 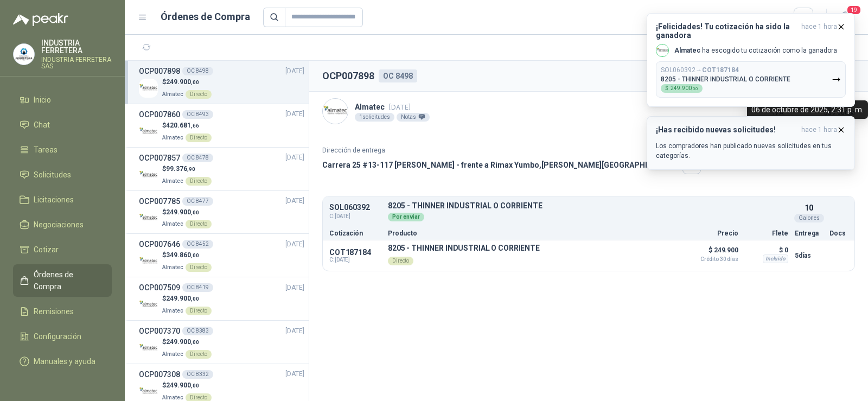 What do you see at coordinates (160, 375) in the screenshot?
I see `h3: OCP007308` at bounding box center [160, 375].